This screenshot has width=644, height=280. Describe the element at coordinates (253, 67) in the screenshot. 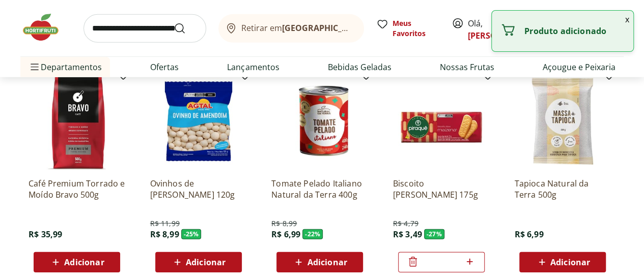

I see `a: Lançamentos` at that location.